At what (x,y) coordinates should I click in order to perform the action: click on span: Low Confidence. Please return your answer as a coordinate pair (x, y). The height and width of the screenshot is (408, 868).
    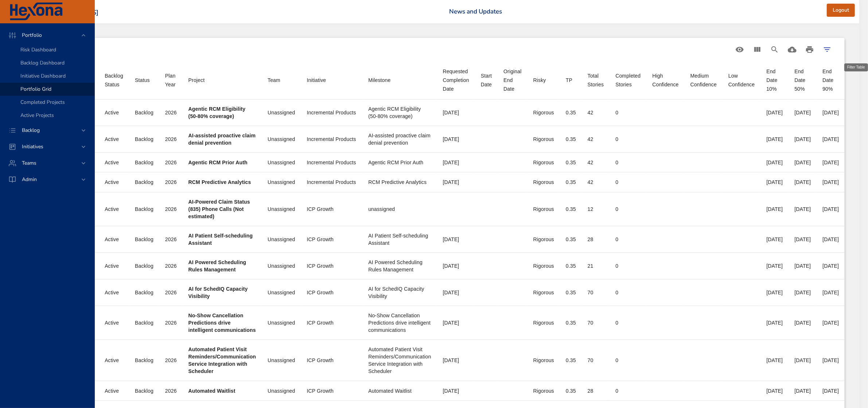
    Looking at the image, I should click on (741, 80).